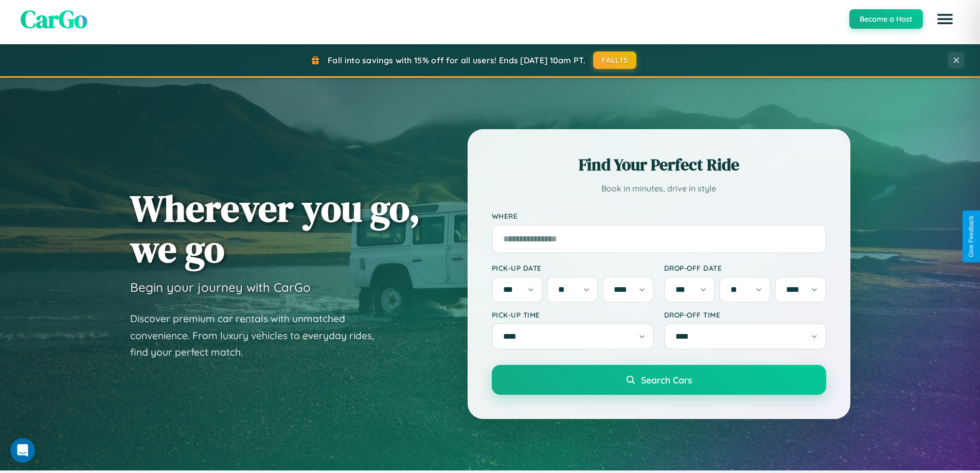 This screenshot has width=980, height=473. What do you see at coordinates (573, 315) in the screenshot?
I see `label: Pick-up Time` at bounding box center [573, 315].